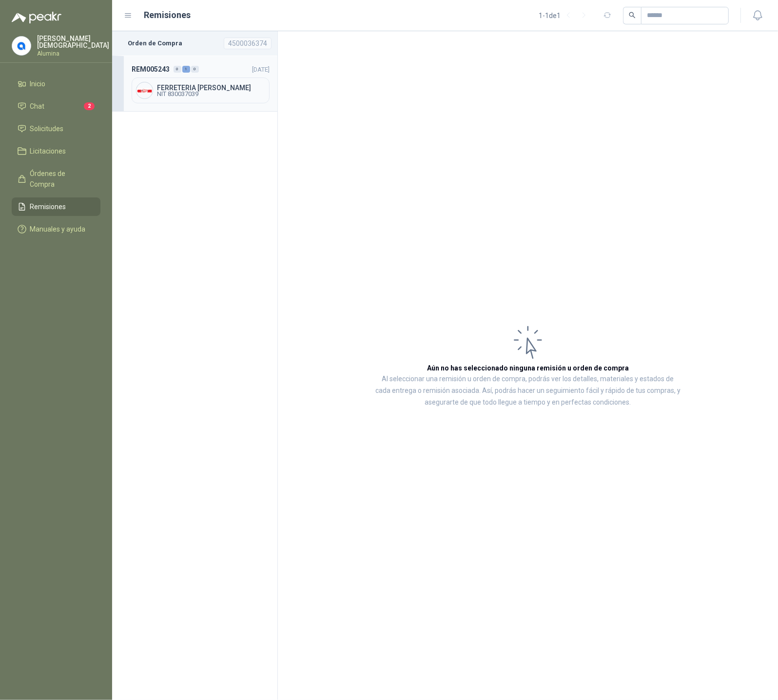 The height and width of the screenshot is (700, 778). Describe the element at coordinates (565, 16) in the screenshot. I see `div: 1 - 1 de 1` at that location.